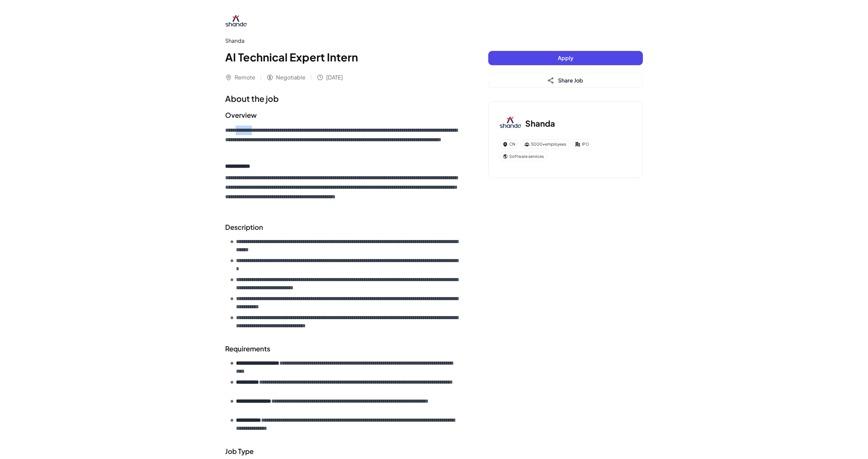  I want to click on h2: Requirements, so click(343, 349).